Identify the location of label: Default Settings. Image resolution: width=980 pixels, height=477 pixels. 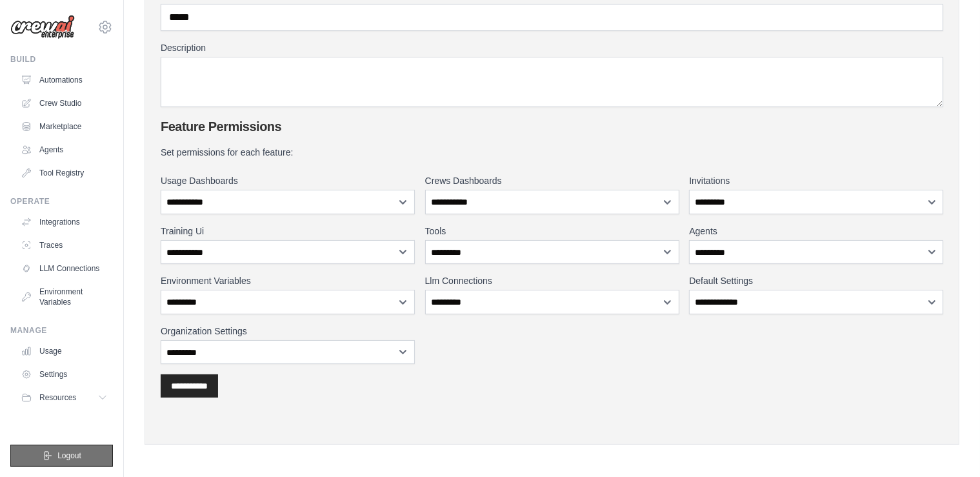
(817, 281).